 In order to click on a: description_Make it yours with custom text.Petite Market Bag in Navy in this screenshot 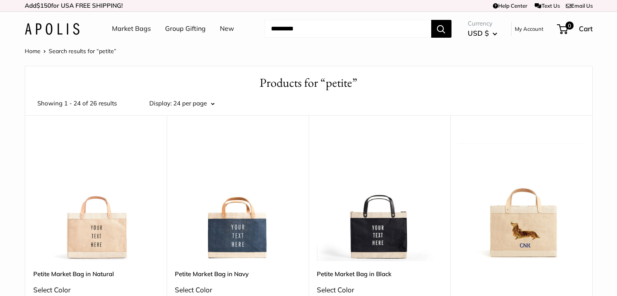, I will do `click(238, 198)`.